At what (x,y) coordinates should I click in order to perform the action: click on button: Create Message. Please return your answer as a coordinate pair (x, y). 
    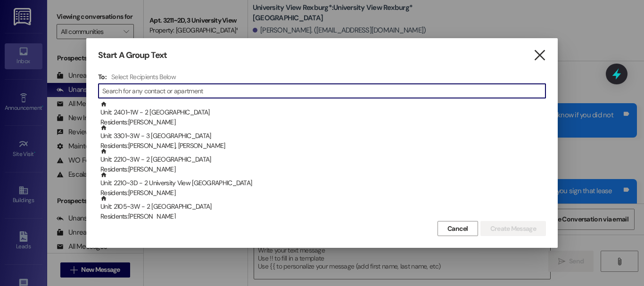
    Looking at the image, I should click on (512, 229).